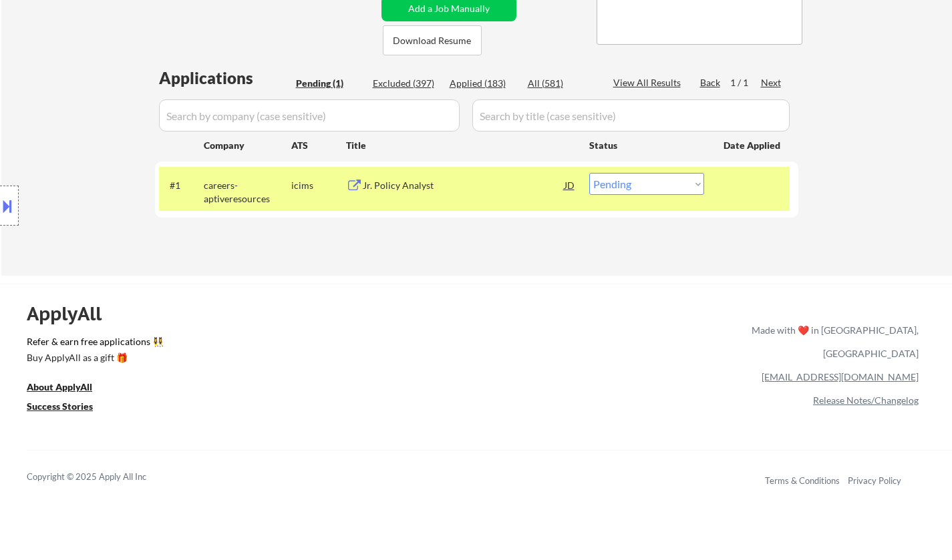 The width and height of the screenshot is (952, 560). What do you see at coordinates (309, 115) in the screenshot?
I see `input: Search by company (case sensitive)` at bounding box center [309, 115].